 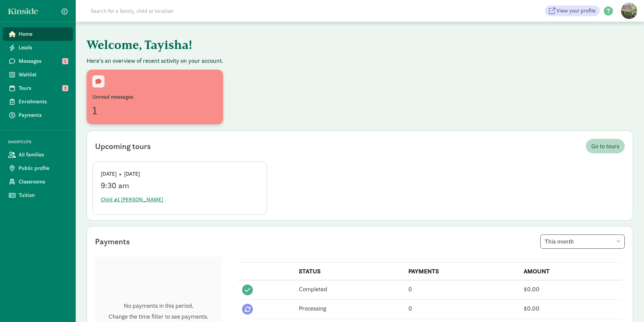 What do you see at coordinates (576, 11) in the screenshot?
I see `span: View your profile` at bounding box center [576, 11].